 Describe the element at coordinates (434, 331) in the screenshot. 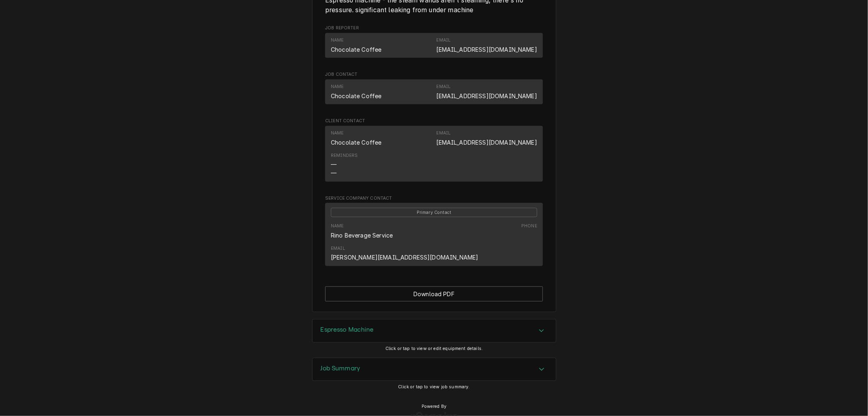

I see `div: Espresso Machine` at that location.